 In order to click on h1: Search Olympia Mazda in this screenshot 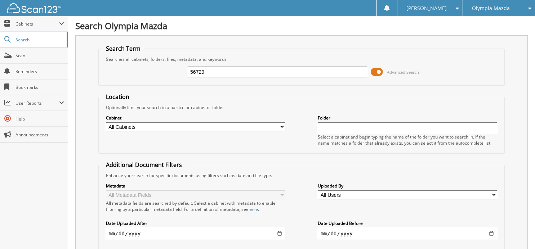, I will do `click(302, 26)`.